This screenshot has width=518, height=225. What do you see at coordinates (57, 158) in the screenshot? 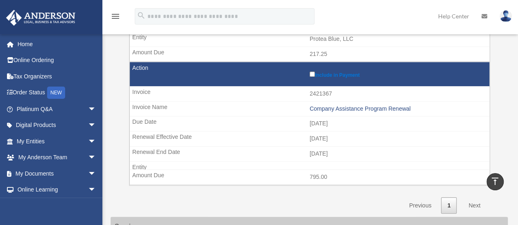
I see `a: My Anderson Teamarrow_drop_down` at bounding box center [57, 158].